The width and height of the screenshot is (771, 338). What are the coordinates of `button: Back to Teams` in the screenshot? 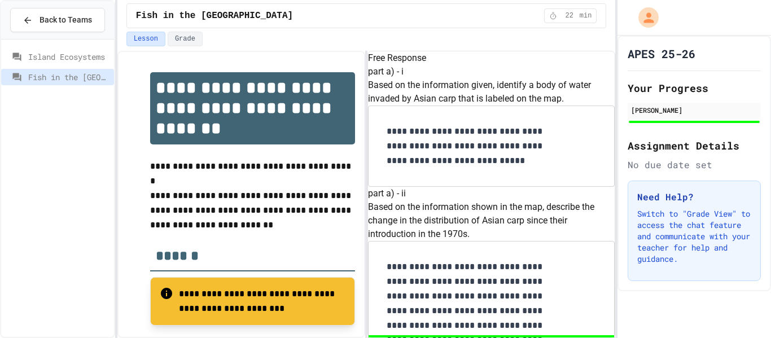 It's located at (58, 20).